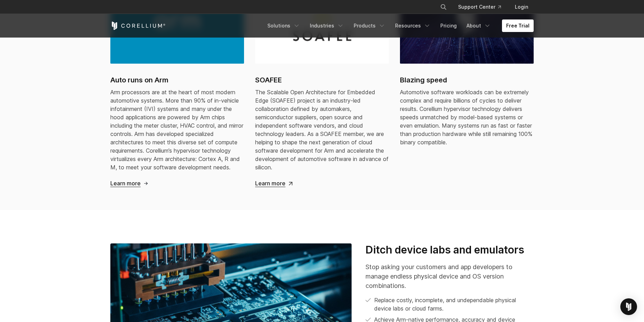 This screenshot has width=644, height=322. I want to click on a: Corellium Home, so click(138, 26).